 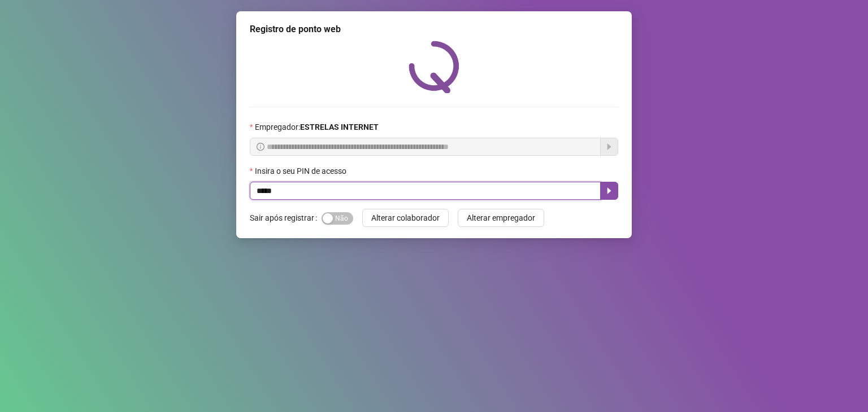 What do you see at coordinates (261, 147) in the screenshot?
I see `span: info-circle` at bounding box center [261, 147].